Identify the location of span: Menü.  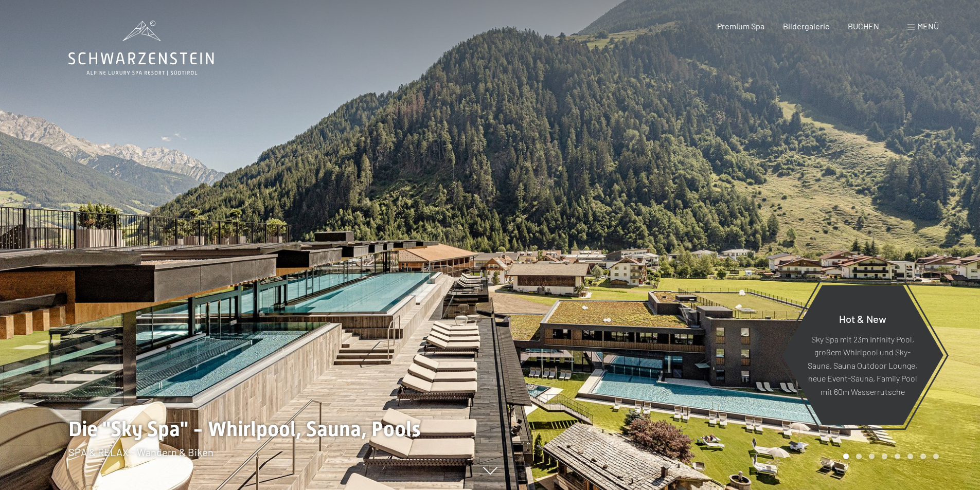
(928, 26).